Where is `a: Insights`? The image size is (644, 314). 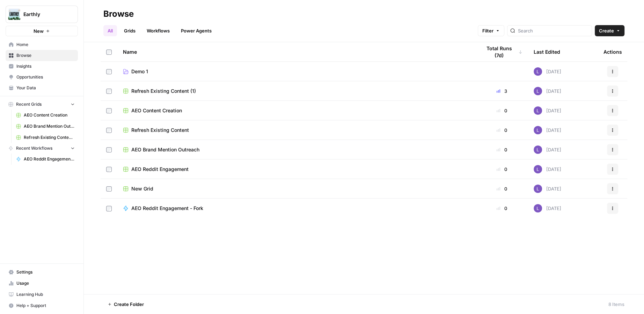 a: Insights is located at coordinates (42, 66).